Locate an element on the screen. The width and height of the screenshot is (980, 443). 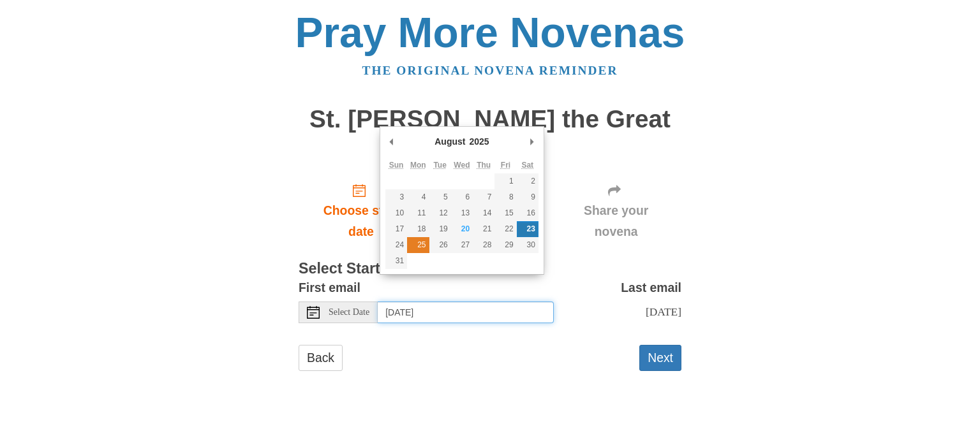
a: Pray More Novenas is located at coordinates (490, 32).